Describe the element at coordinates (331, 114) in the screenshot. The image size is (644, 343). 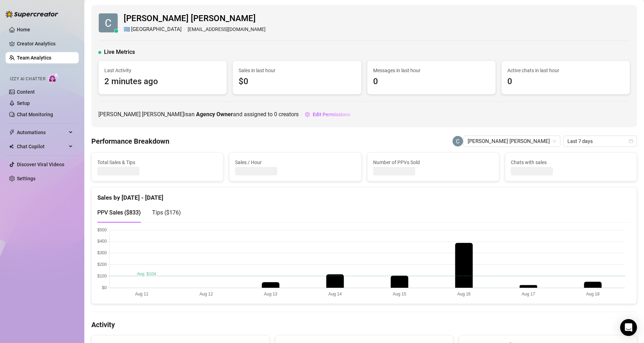
I see `span: Edit Permissions` at that location.